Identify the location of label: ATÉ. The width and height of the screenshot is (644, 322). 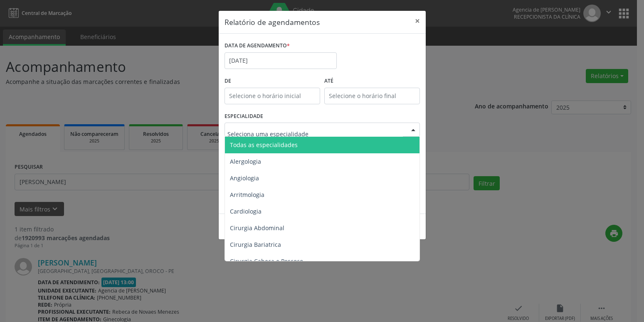
(372, 81).